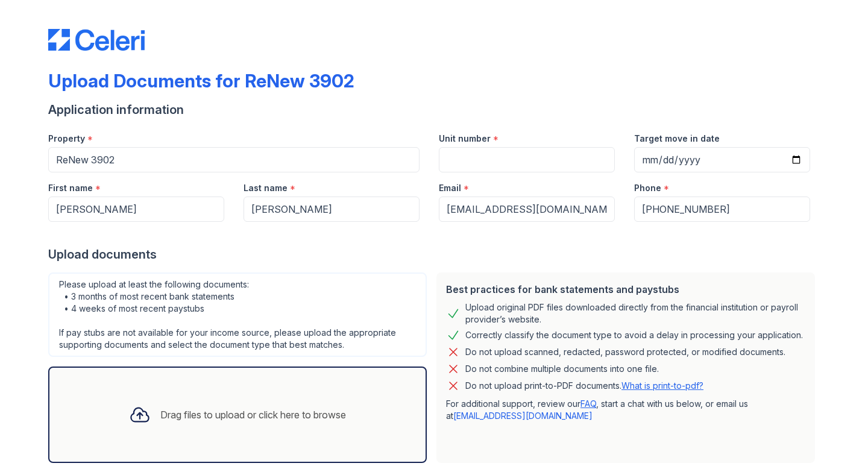  I want to click on a: FAQ, so click(588, 403).